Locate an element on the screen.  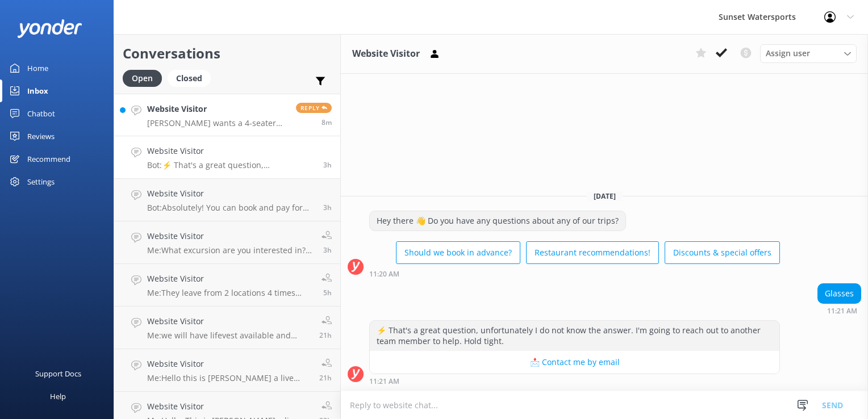
p: Me: we will have lifevest available and professional crew on board is located at coordinates (229, 335).